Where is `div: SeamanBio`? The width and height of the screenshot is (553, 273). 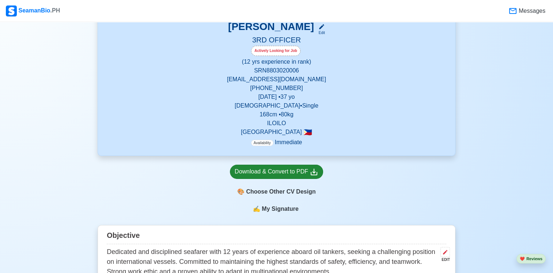 div: SeamanBio is located at coordinates (33, 11).